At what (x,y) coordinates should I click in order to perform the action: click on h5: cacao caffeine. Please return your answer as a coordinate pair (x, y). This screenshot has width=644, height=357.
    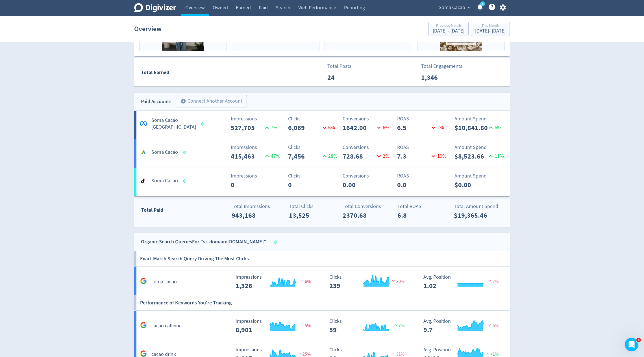
    Looking at the image, I should click on (166, 326).